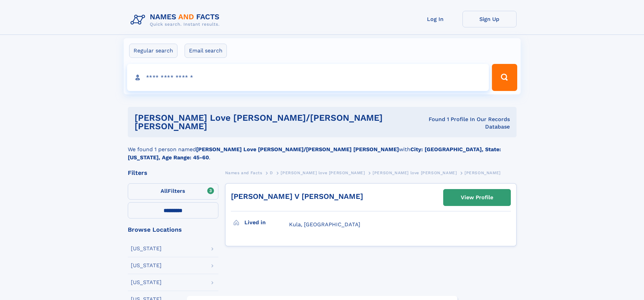 The height and width of the screenshot is (300, 644). I want to click on label: Regular search, so click(153, 51).